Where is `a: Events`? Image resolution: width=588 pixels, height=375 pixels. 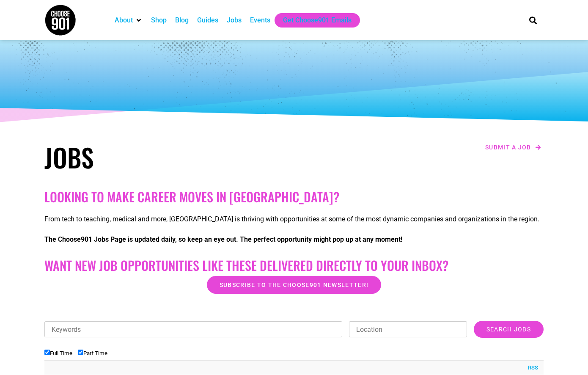
a: Events is located at coordinates (260, 21).